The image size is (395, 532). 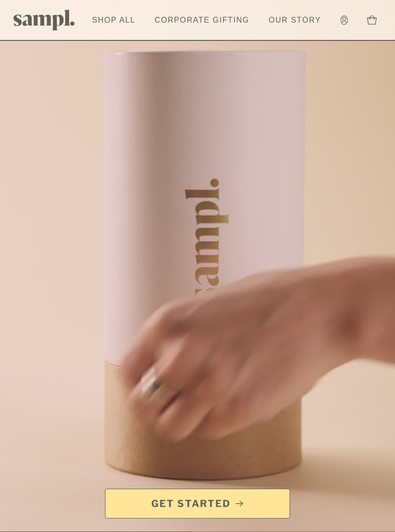 I want to click on a: Corporate Gifting, so click(x=202, y=20).